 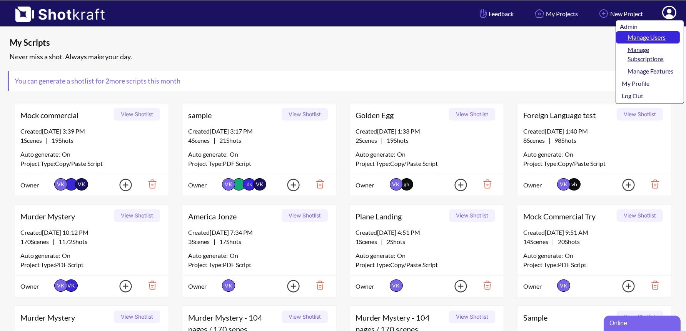 What do you see at coordinates (66, 115) in the screenshot?
I see `span: Mock commercial` at bounding box center [66, 115].